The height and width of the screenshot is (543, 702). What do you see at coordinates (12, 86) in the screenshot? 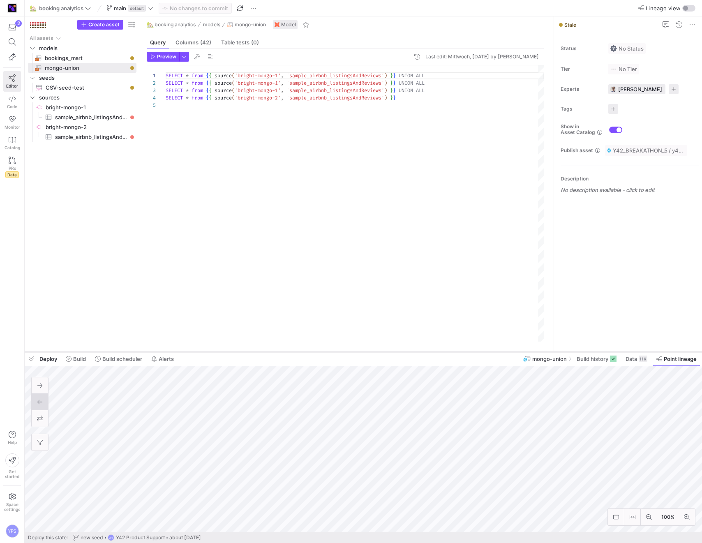
I see `span: Editor` at bounding box center [12, 86].